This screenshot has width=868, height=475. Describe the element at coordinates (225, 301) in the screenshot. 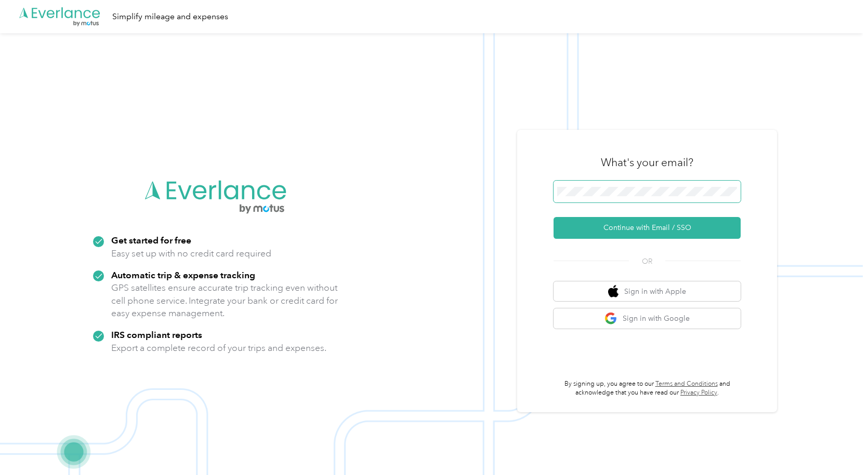

I see `p: GPS satellites ensure accurate trip tracking even without cell phone service. Integrate your bank...` at that location.